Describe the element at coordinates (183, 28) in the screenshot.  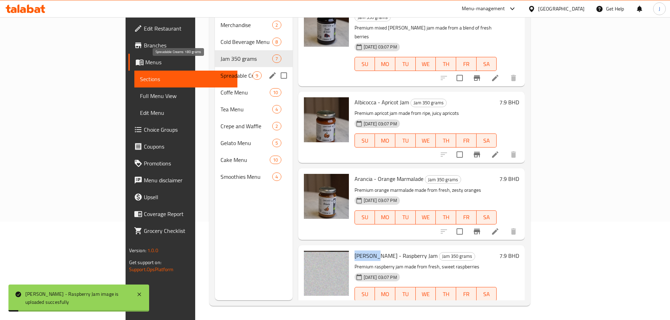
I see `a: Edit Restaurant` at that location.